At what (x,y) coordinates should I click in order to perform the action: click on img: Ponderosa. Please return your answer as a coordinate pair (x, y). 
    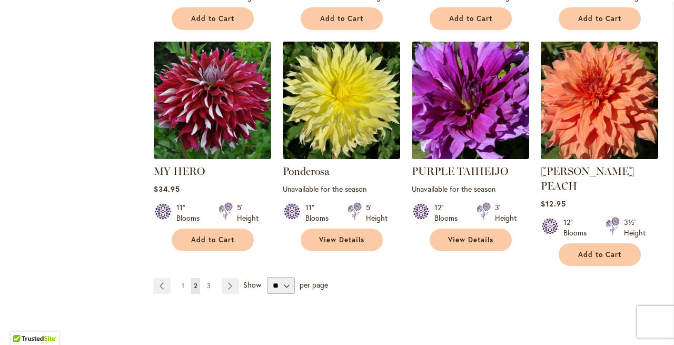
    Looking at the image, I should click on (341, 100).